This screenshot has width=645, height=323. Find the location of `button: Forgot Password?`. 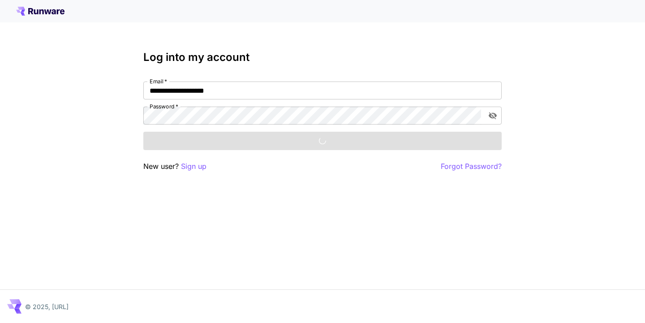

button: Forgot Password? is located at coordinates (471, 166).